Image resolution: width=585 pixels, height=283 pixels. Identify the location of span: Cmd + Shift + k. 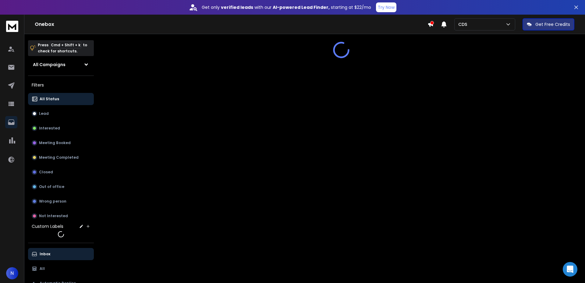
(66, 45).